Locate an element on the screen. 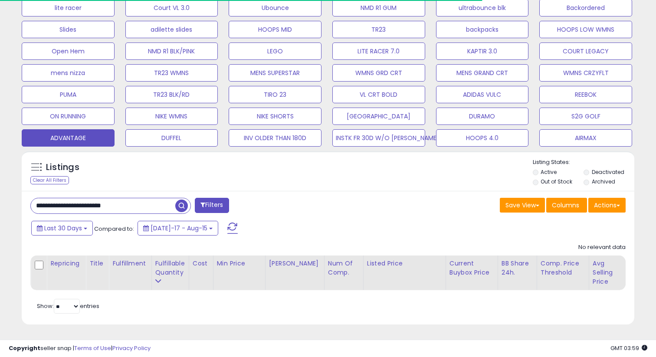 This screenshot has width=656, height=357. label: Archived is located at coordinates (604, 181).